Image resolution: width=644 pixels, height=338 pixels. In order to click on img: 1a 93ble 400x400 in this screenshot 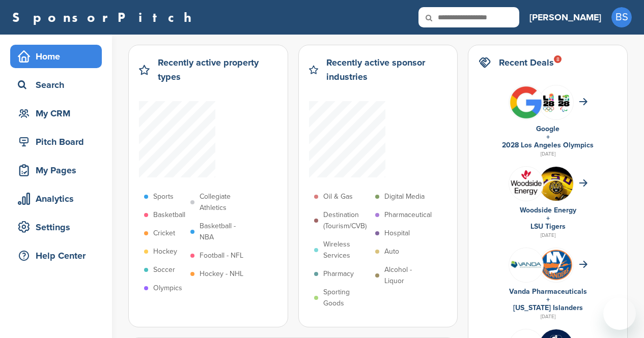, I will do `click(556, 184)`.